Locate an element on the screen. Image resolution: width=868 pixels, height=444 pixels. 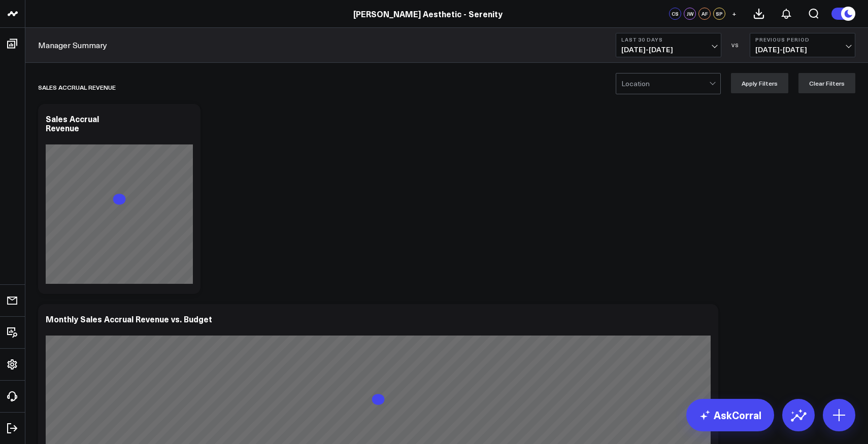
div: CS is located at coordinates (675, 14).